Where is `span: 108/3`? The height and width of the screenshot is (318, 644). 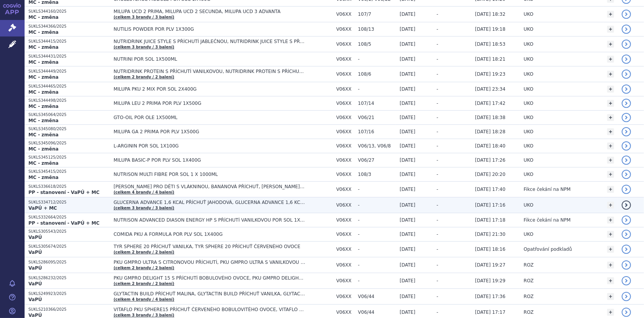 span: 108/3 is located at coordinates (377, 174).